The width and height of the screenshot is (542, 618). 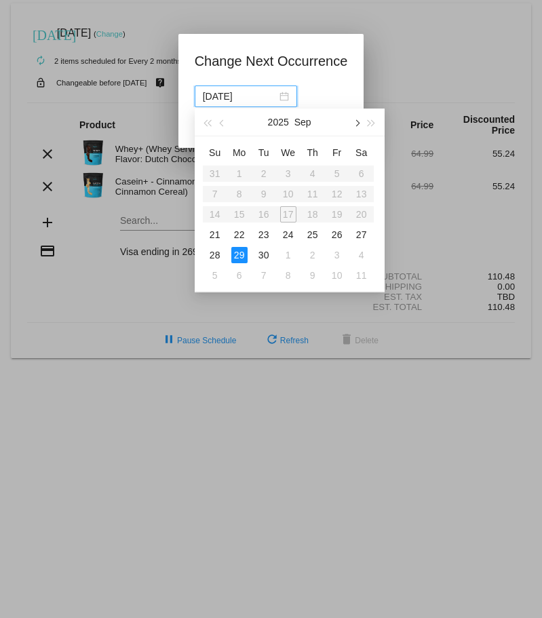 I want to click on td: 10/3/2025, so click(x=337, y=255).